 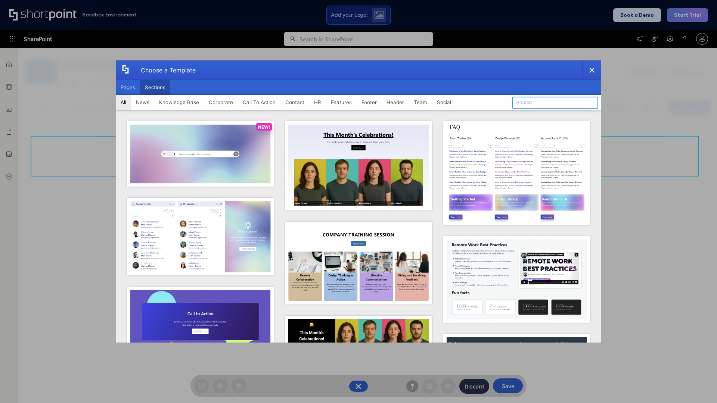 What do you see at coordinates (165, 70) in the screenshot?
I see `div: Choose a Template` at bounding box center [165, 70].